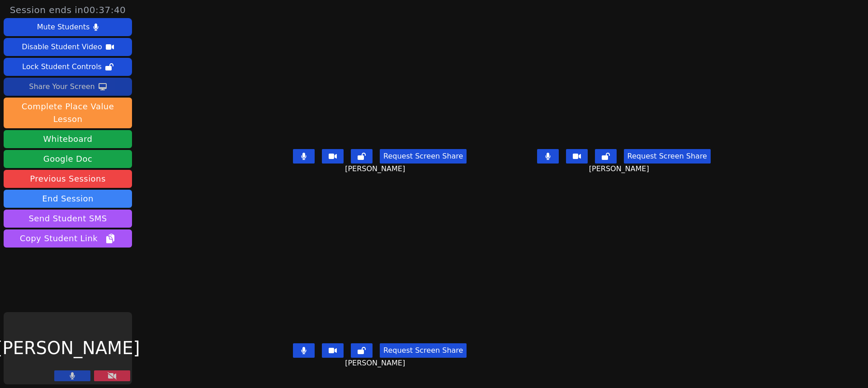  What do you see at coordinates (62, 87) in the screenshot?
I see `div: Share Your Screen` at bounding box center [62, 87].